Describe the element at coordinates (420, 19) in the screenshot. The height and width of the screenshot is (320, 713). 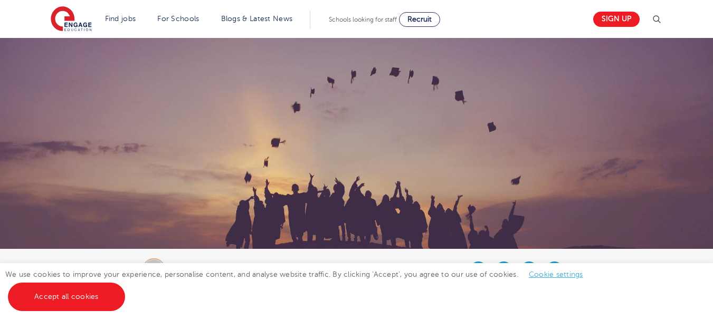
I see `span: Recruit` at that location.